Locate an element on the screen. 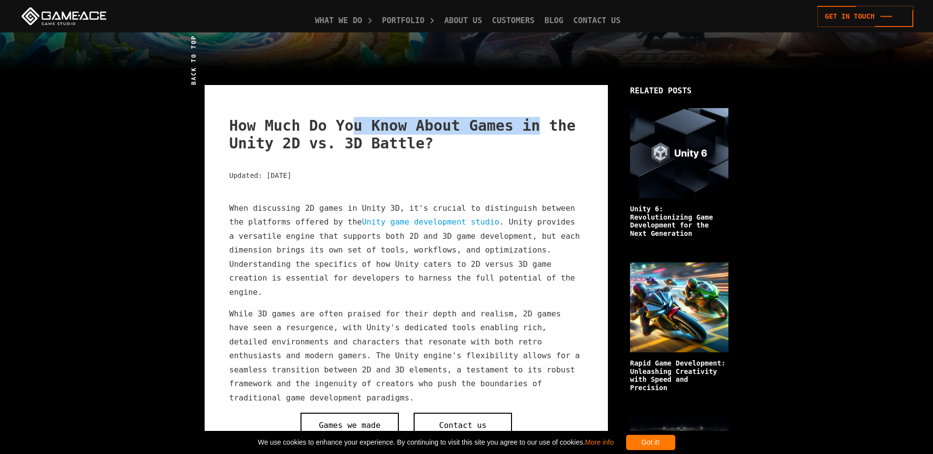  span: Games we made is located at coordinates (350, 426).